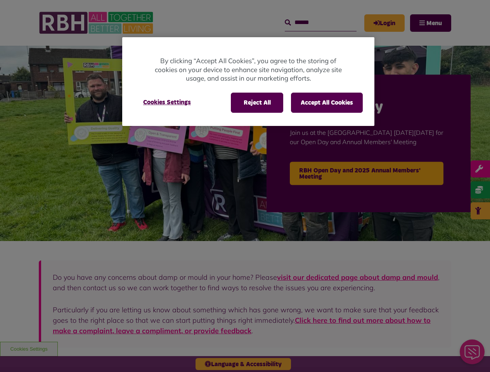 This screenshot has width=490, height=372. What do you see at coordinates (17, 15) in the screenshot?
I see `div: Close Web Assistant` at bounding box center [17, 15].